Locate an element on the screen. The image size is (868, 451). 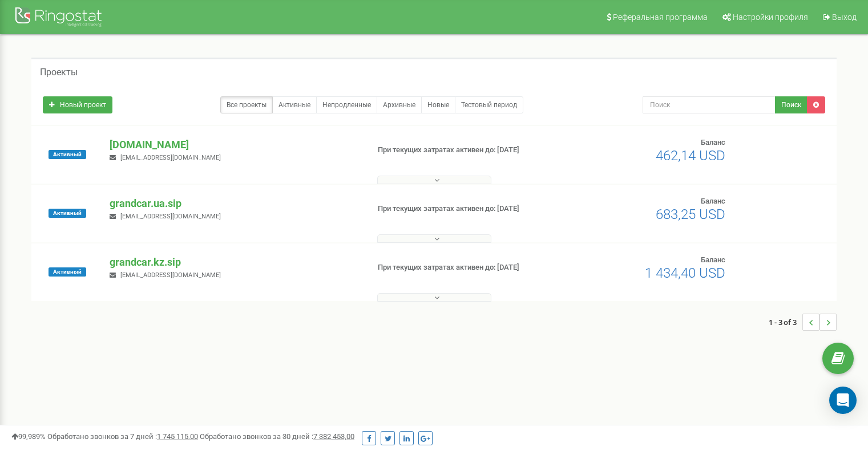
h5: Проекты is located at coordinates (58, 72).